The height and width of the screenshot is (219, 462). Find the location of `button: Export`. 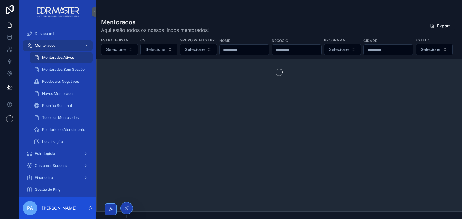

button: Export is located at coordinates (439, 26).